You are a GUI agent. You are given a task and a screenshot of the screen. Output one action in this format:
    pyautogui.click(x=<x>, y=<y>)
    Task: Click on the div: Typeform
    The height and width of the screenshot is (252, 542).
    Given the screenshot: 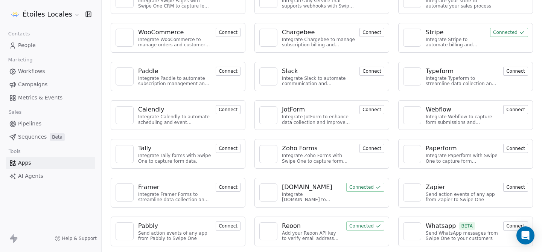 What is the action you would take?
    pyautogui.click(x=440, y=71)
    